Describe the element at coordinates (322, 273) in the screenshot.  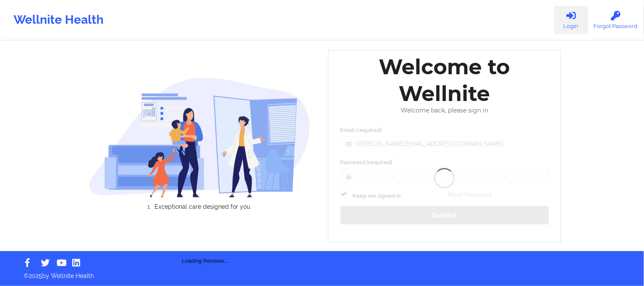
I see `p: © 2025 by Wellnite Health` at that location.